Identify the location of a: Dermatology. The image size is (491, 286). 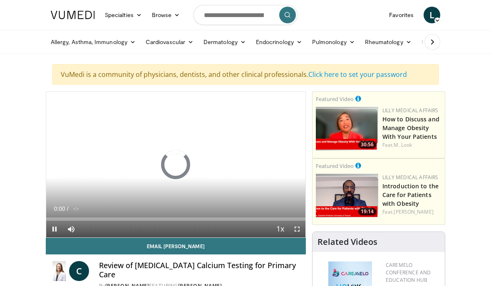
(225, 42).